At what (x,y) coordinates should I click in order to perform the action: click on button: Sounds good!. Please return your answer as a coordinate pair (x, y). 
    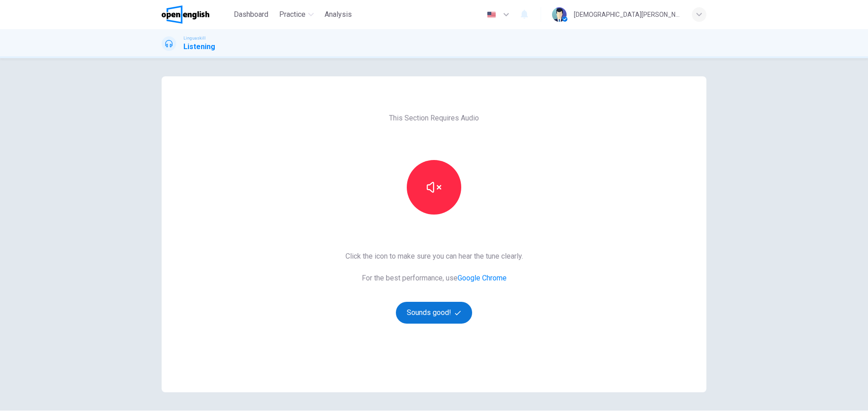
    Looking at the image, I should click on (434, 313).